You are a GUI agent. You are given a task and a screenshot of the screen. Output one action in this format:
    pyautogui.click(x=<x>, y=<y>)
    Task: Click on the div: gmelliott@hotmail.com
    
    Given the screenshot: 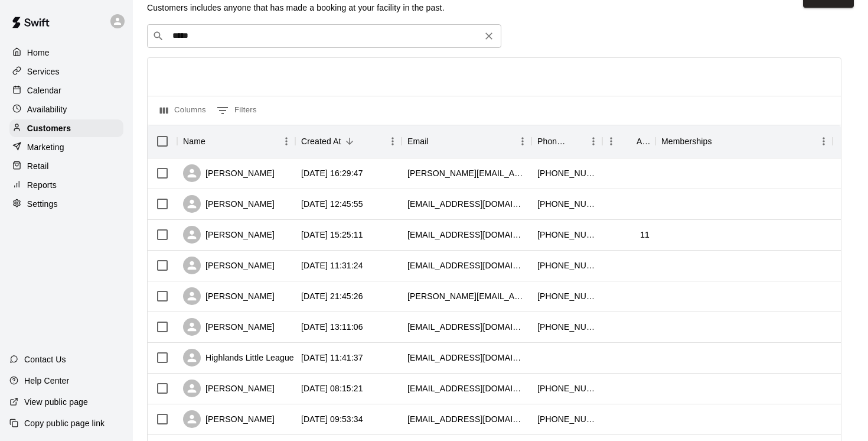 What is the action you would take?
    pyautogui.click(x=467, y=327)
    